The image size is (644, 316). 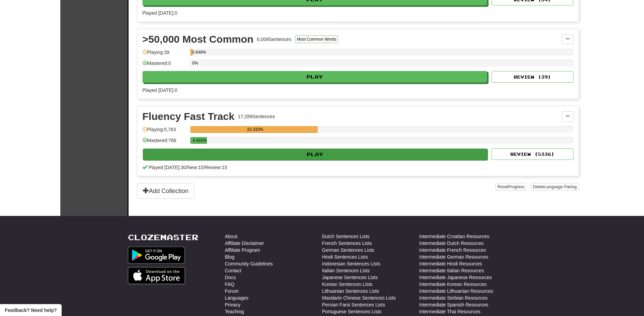 What do you see at coordinates (216, 167) in the screenshot?
I see `span: Review: 15` at bounding box center [216, 167].